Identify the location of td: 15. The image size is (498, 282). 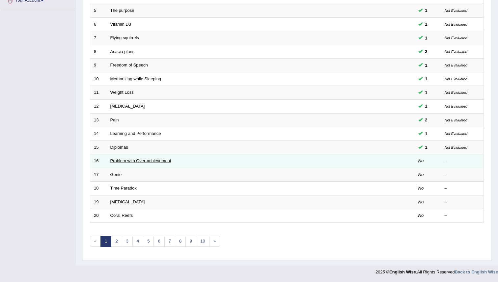
(98, 147).